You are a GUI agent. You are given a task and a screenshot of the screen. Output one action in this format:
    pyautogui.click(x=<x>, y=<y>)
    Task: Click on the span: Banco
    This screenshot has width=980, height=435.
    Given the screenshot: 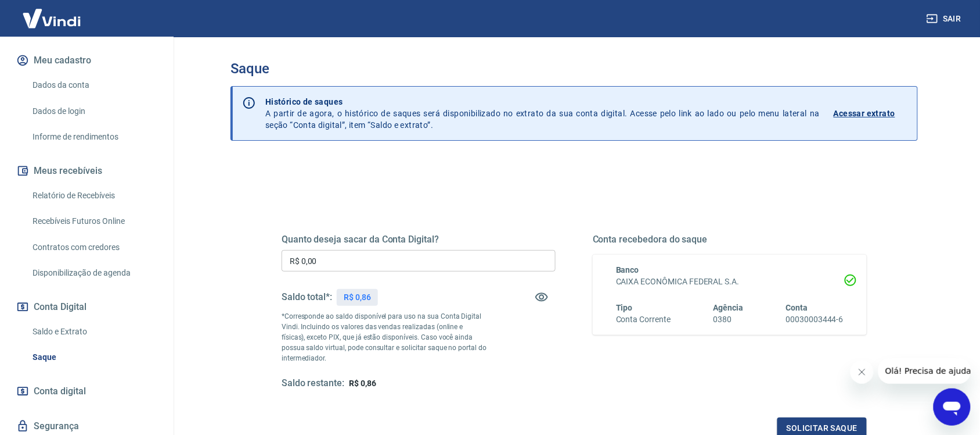 What is the action you would take?
    pyautogui.click(x=627, y=269)
    